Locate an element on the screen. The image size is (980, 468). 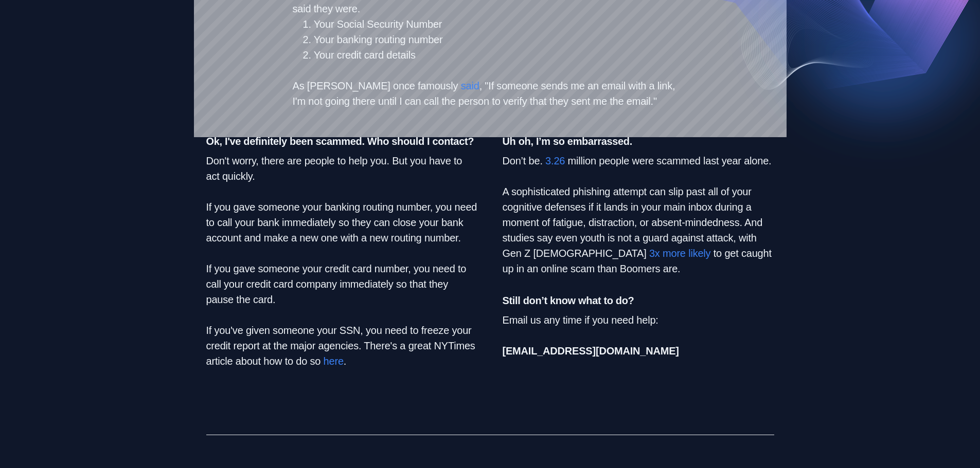
p: Don't worry, there are people to help you. But you have to act quickly. If you gave someone your ... is located at coordinates (342, 261).